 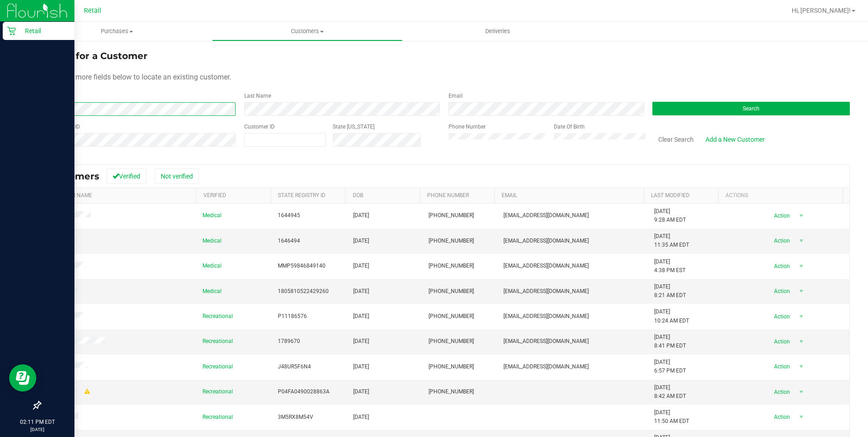 What do you see at coordinates (289, 341) in the screenshot?
I see `span: 1789670` at bounding box center [289, 341].